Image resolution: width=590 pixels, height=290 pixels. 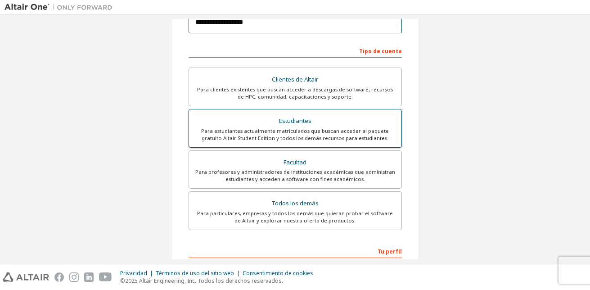 I want to click on div: Para clientes existentes que buscan acceder a descargas de software, recursos de HPC, comunidad, ..., so click(x=295, y=93).